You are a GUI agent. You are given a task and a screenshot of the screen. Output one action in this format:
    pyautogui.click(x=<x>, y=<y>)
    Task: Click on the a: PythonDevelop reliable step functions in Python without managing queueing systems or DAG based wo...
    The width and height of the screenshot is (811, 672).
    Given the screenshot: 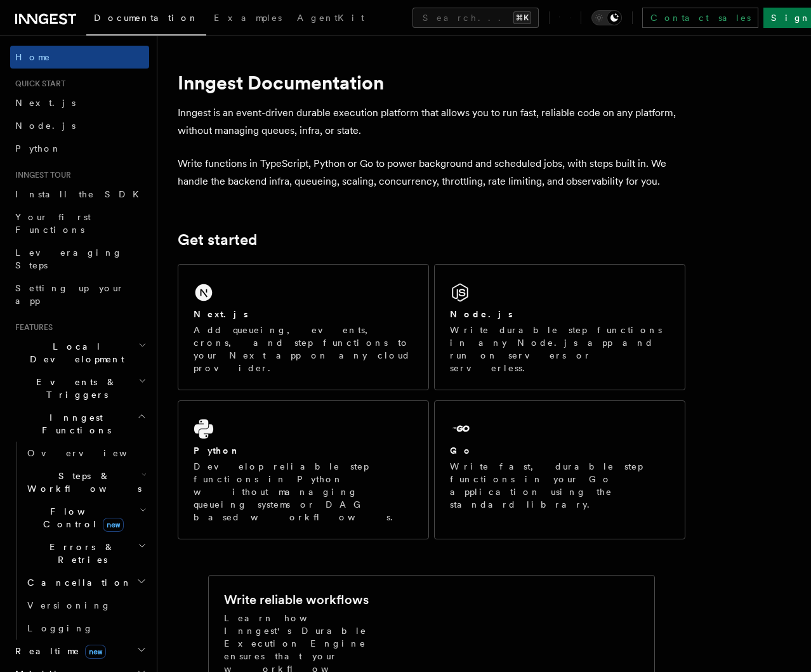 What is the action you would take?
    pyautogui.click(x=304, y=470)
    